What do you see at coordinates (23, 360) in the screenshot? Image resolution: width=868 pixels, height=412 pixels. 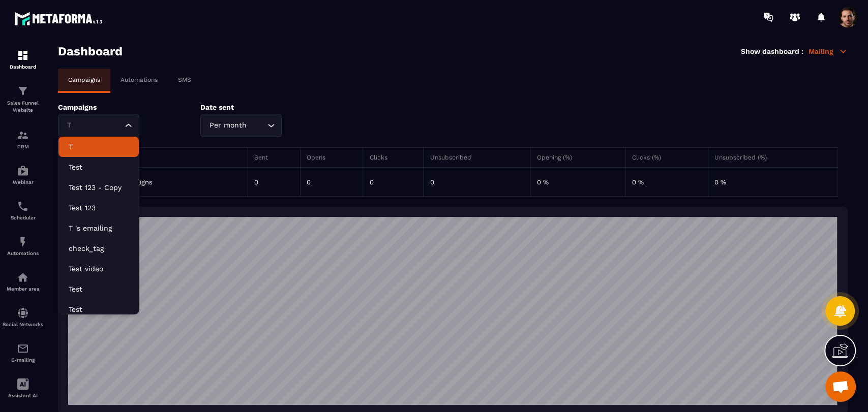 I see `p: E-mailing` at bounding box center [23, 360].